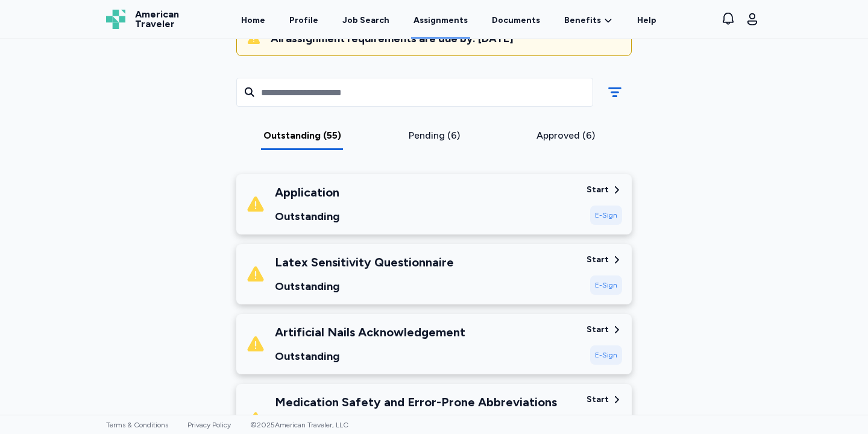 The image size is (868, 434). Describe the element at coordinates (209, 425) in the screenshot. I see `a: Privacy Policy` at that location.